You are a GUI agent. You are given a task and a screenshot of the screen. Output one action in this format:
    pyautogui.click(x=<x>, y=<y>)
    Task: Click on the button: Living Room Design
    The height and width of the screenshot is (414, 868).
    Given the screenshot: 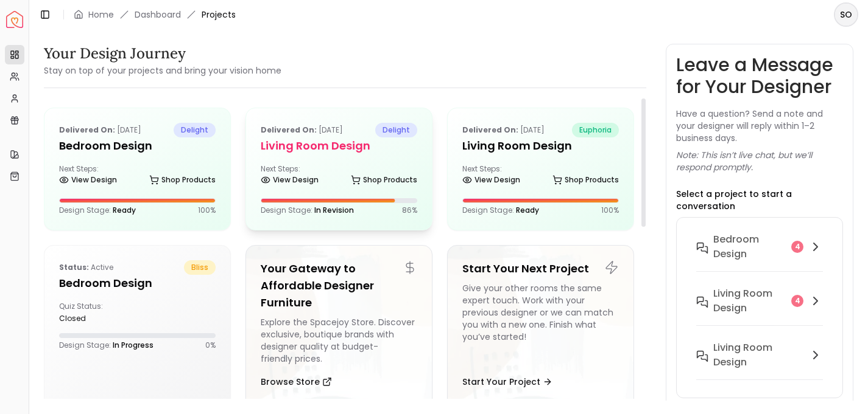 What is the action you would take?
    pyautogui.click(x=760, y=363)
    